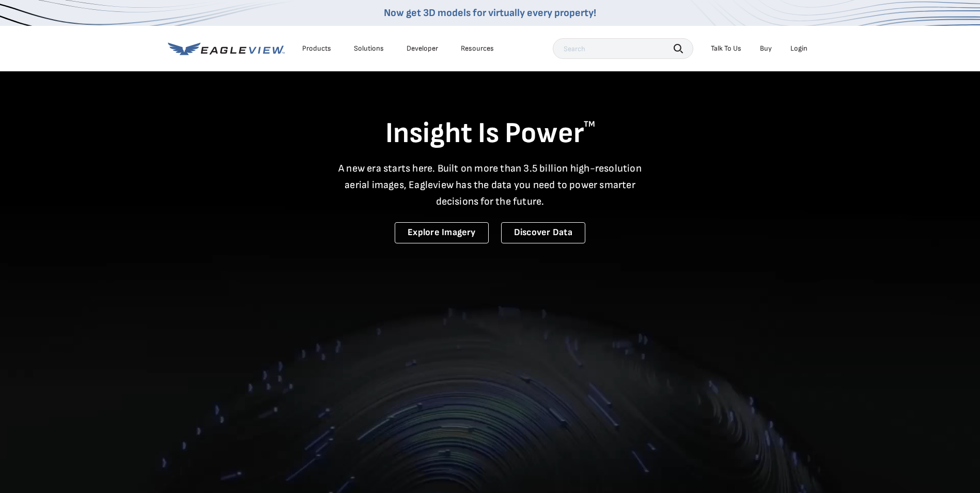 The height and width of the screenshot is (493, 980). What do you see at coordinates (726, 48) in the screenshot?
I see `div: Talk To Us` at bounding box center [726, 48].